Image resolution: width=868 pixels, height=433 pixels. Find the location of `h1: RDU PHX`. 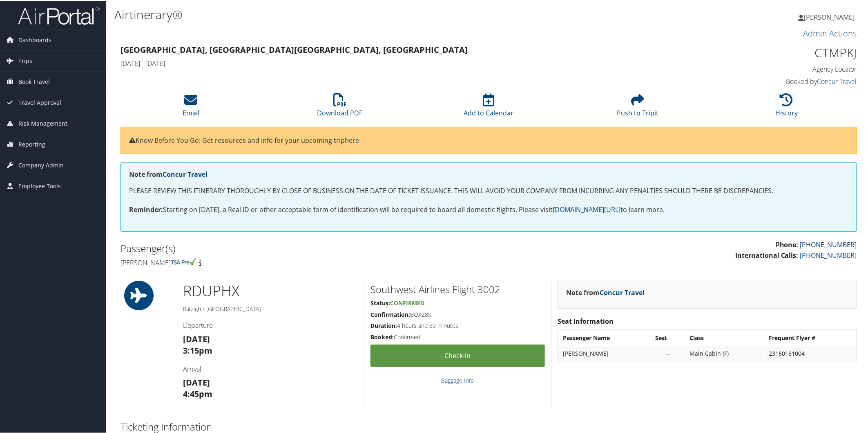

h1: RDU PHX is located at coordinates (271, 290).